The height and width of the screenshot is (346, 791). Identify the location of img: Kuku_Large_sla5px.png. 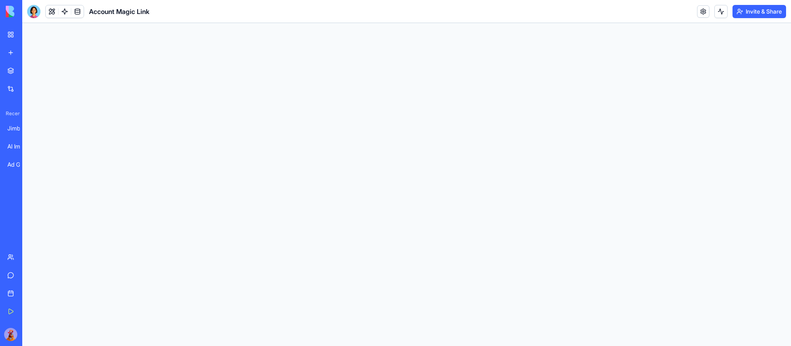
(11, 335).